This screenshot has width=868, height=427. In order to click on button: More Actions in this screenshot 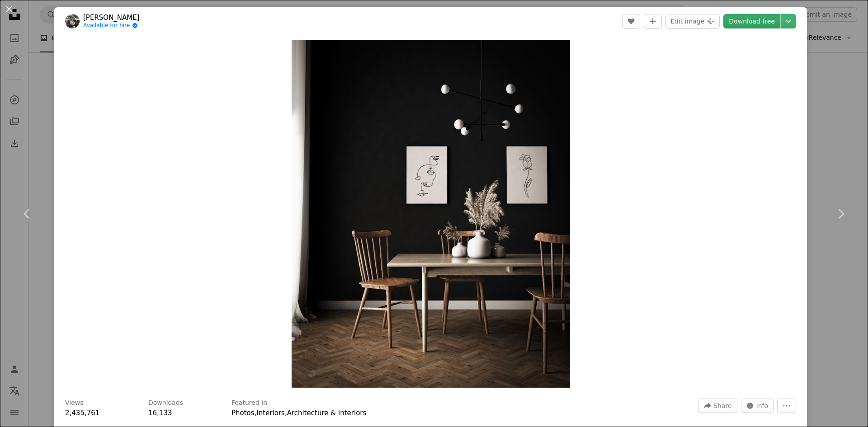, I will do `click(787, 406)`.